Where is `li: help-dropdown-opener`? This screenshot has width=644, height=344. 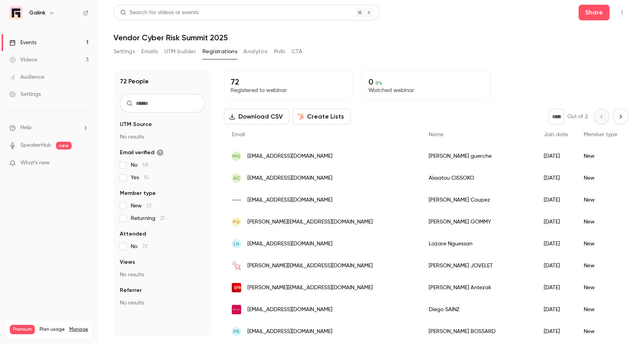 li: help-dropdown-opener is located at coordinates (49, 128).